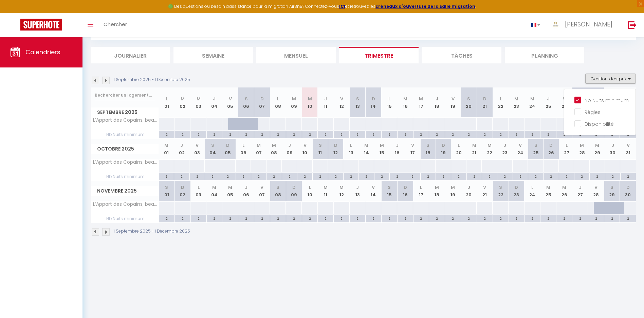 The image size is (644, 318). Describe the element at coordinates (443, 149) in the screenshot. I see `th: 19` at that location.